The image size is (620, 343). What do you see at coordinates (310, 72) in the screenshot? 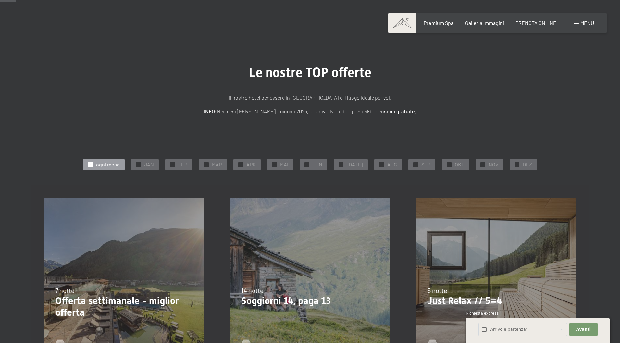
I see `span: Le nostre TOP offerte` at bounding box center [310, 72].